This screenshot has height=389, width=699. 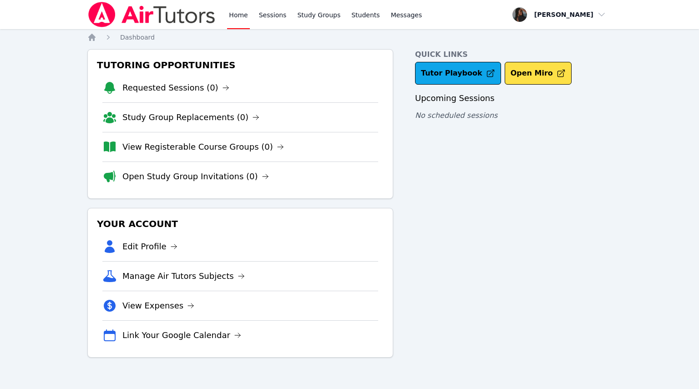 I want to click on h4: Quick Links, so click(x=513, y=55).